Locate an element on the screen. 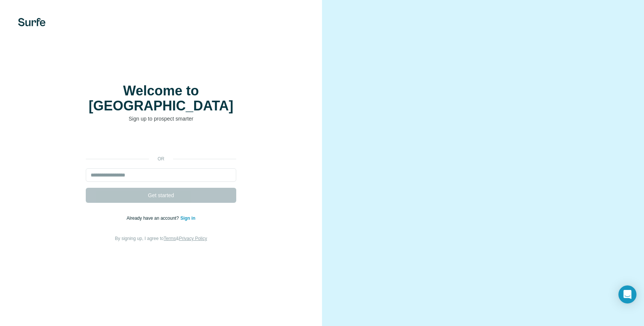 The width and height of the screenshot is (644, 326). p: or is located at coordinates (161, 159).